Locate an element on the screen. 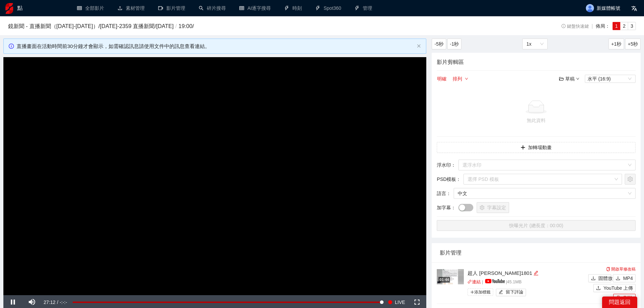 The image size is (644, 308). a: 霹靂Spot360 is located at coordinates (328, 8).